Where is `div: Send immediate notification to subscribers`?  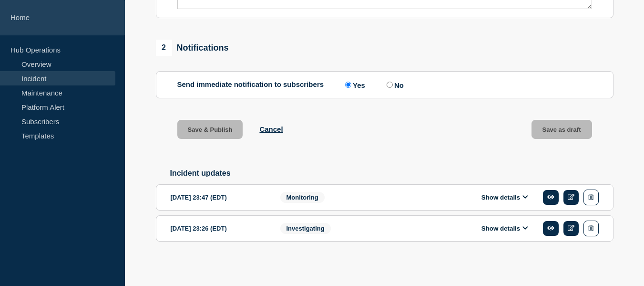 div: Send immediate notification to subscribers is located at coordinates (385, 85).